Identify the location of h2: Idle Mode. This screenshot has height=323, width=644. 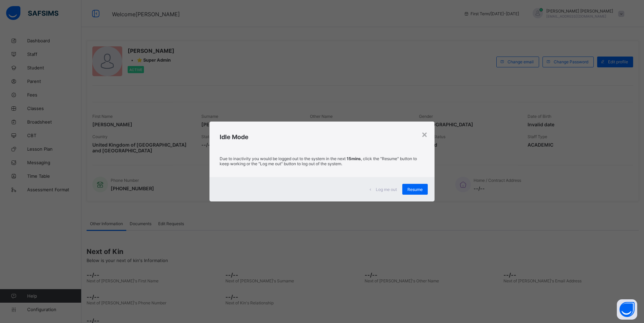
(322, 137).